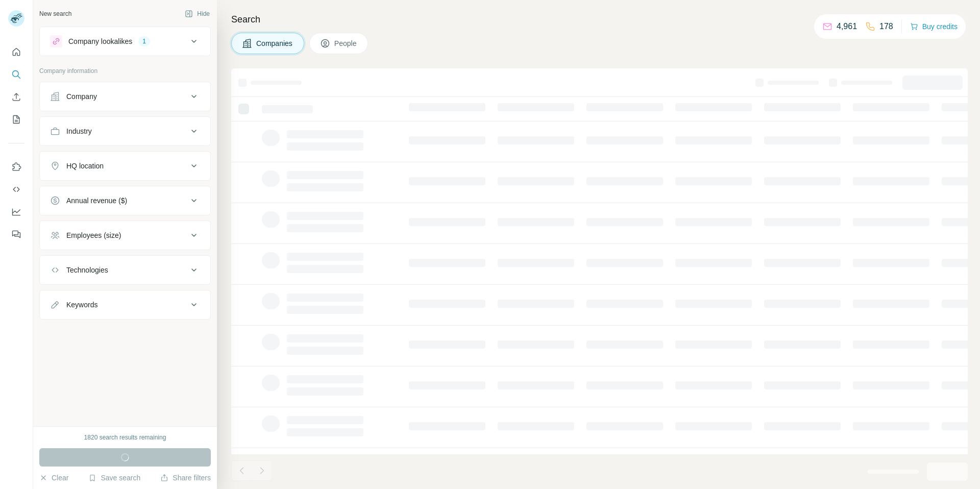 This screenshot has width=980, height=489. What do you see at coordinates (847, 26) in the screenshot?
I see `p: 4,961` at bounding box center [847, 26].